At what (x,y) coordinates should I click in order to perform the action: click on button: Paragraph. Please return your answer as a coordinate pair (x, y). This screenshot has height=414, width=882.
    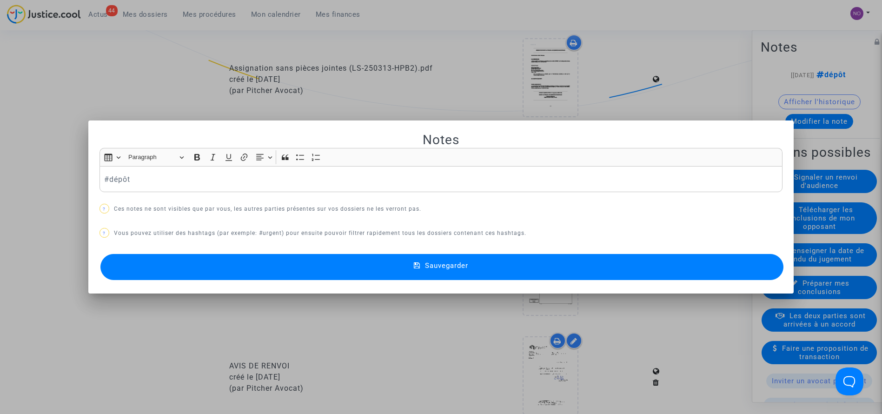
    Looking at the image, I should click on (156, 157).